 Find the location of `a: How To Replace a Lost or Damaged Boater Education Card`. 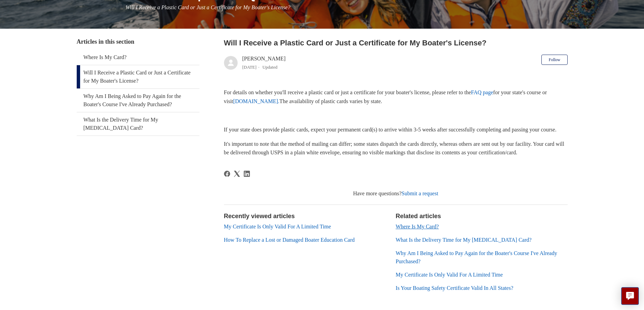

a: How To Replace a Lost or Damaged Boater Education Card is located at coordinates (289, 239).